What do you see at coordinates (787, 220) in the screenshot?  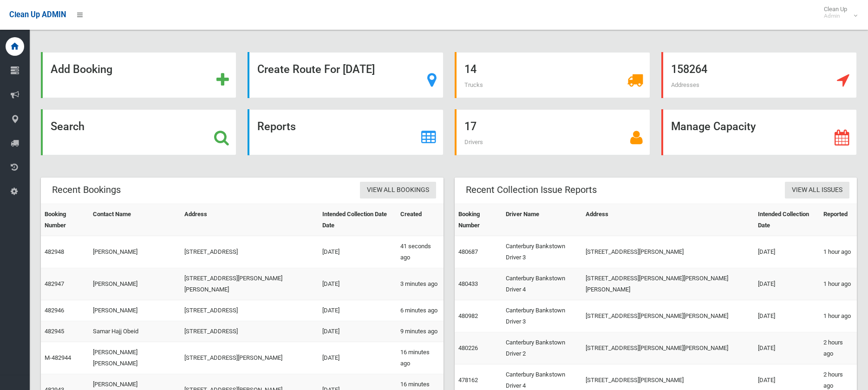 I see `th: Intended Collection Date` at bounding box center [787, 220].